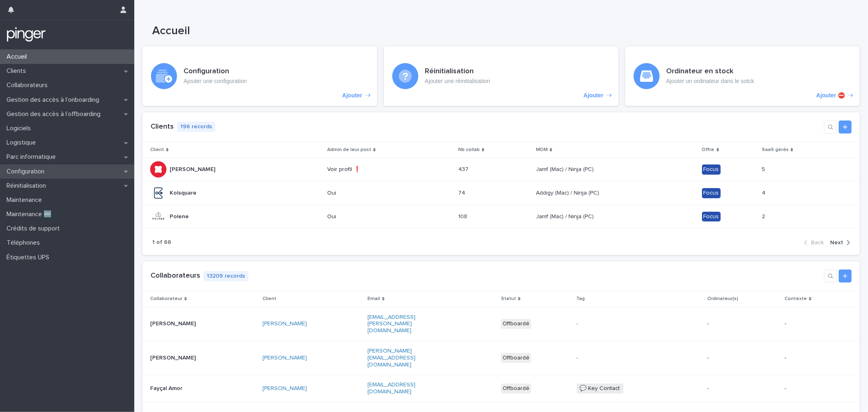  I want to click on span: Next, so click(837, 243).